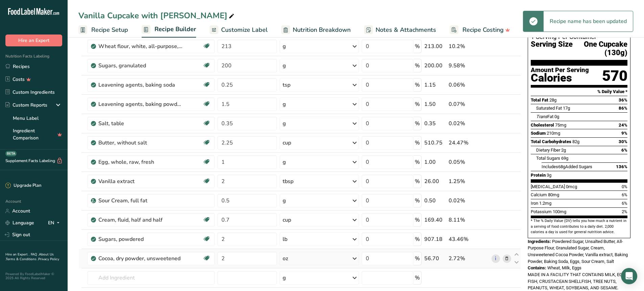  Describe the element at coordinates (141, 181) in the screenshot. I see `div: Vanilla extract` at that location.